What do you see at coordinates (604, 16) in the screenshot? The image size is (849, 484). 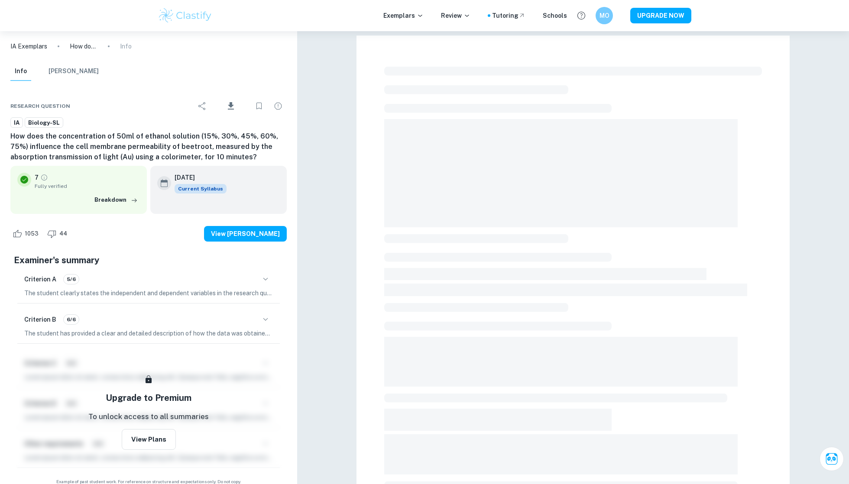 I see `button: MO` at bounding box center [604, 16].